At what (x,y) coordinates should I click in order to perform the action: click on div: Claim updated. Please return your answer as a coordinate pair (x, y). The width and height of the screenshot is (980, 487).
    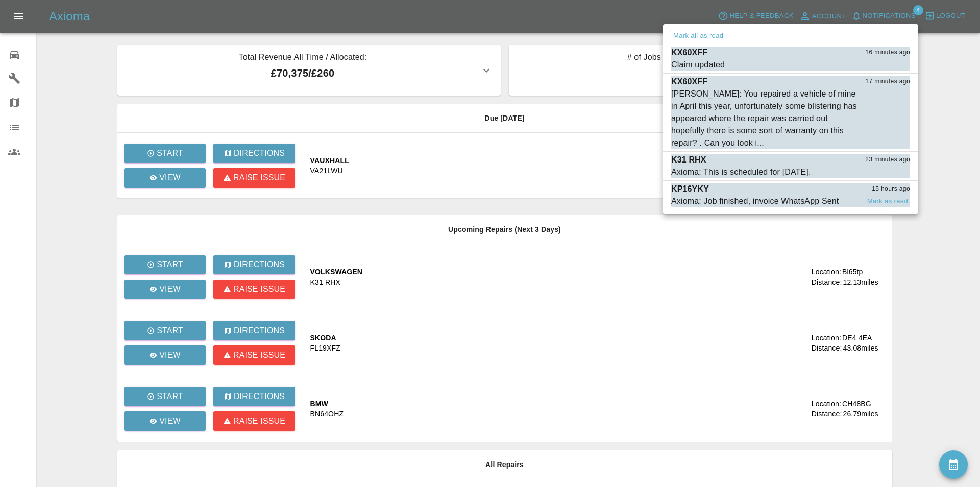
    Looking at the image, I should click on (698, 65).